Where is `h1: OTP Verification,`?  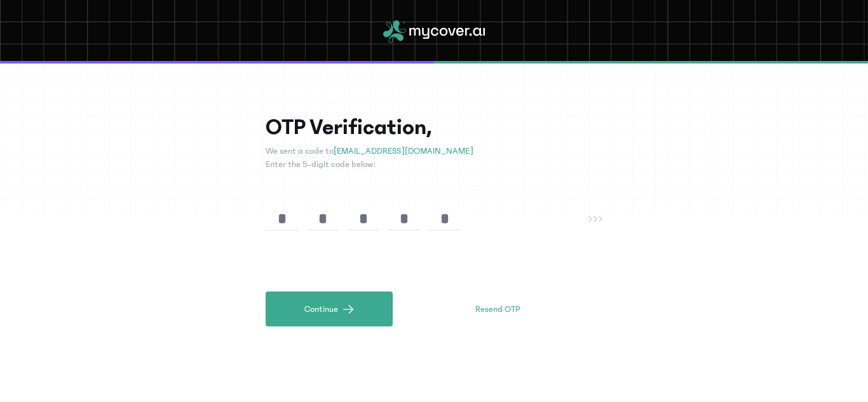
h1: OTP Verification, is located at coordinates (434, 127).